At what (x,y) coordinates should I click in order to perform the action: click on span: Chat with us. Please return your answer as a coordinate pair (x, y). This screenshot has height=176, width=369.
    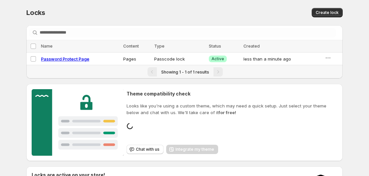
    Looking at the image, I should click on (147, 149).